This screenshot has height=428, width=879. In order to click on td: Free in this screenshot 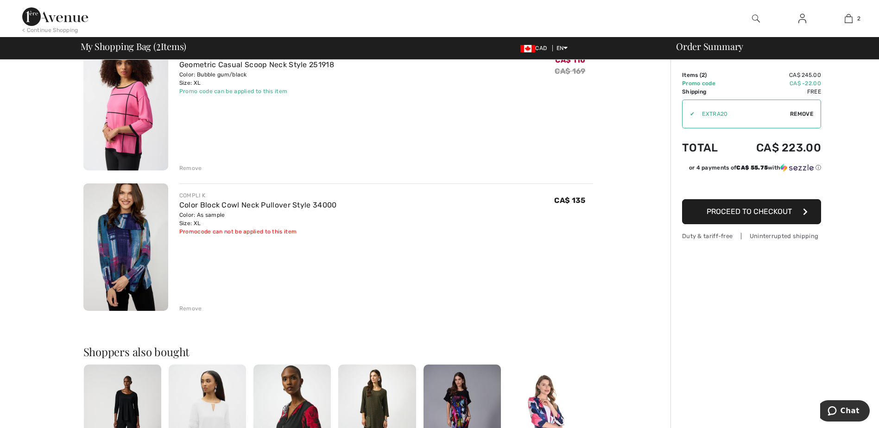, I will do `click(776, 92)`.